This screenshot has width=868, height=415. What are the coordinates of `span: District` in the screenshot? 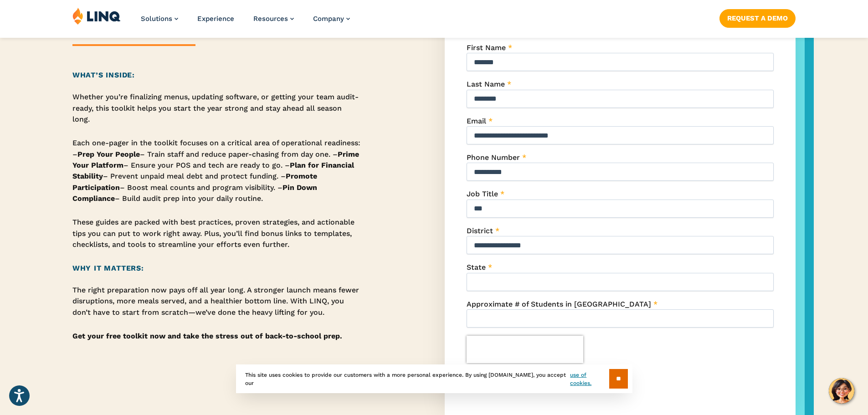 It's located at (480, 230).